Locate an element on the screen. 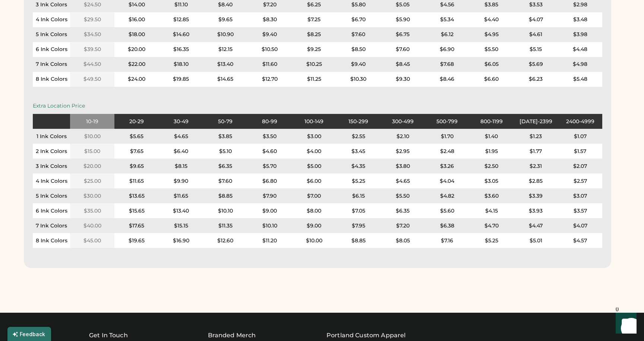  div: $11.60 is located at coordinates (270, 64).